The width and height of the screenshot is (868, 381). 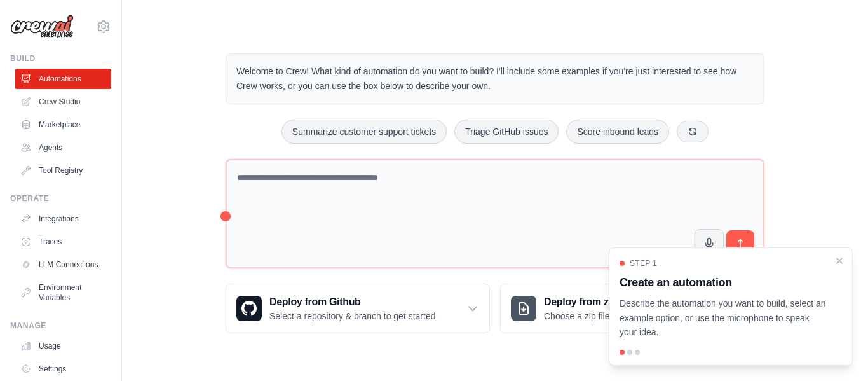 What do you see at coordinates (63, 79) in the screenshot?
I see `a: Automations` at bounding box center [63, 79].